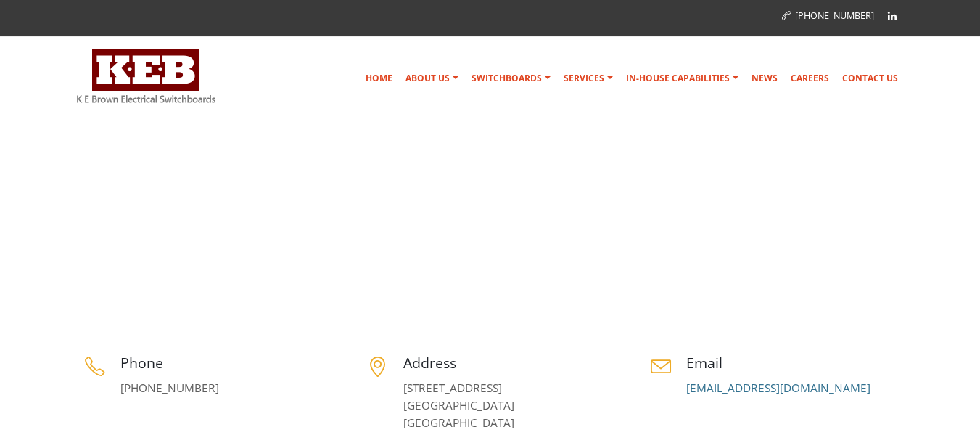 The image size is (980, 435). I want to click on h4: Address, so click(512, 362).